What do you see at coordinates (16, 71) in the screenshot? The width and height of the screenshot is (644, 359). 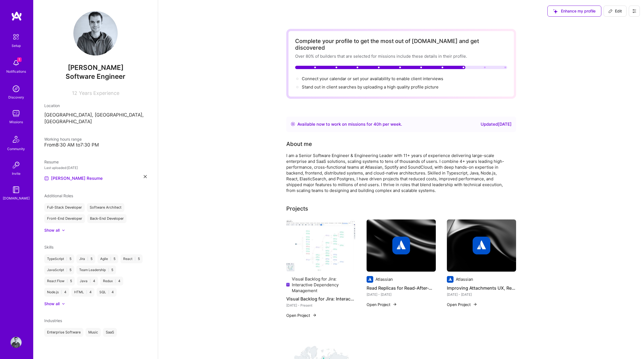 I see `div: Notifications` at bounding box center [16, 71].